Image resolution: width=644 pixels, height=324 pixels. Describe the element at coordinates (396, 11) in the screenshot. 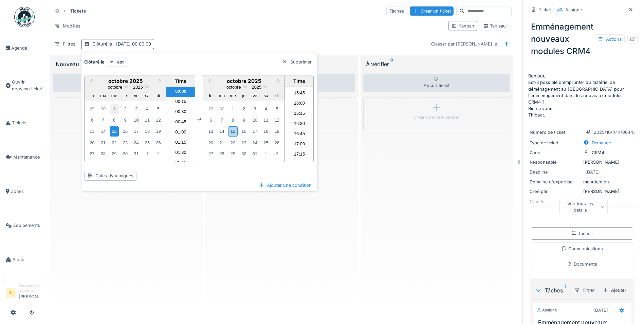

I see `div: Tâches` at that location.